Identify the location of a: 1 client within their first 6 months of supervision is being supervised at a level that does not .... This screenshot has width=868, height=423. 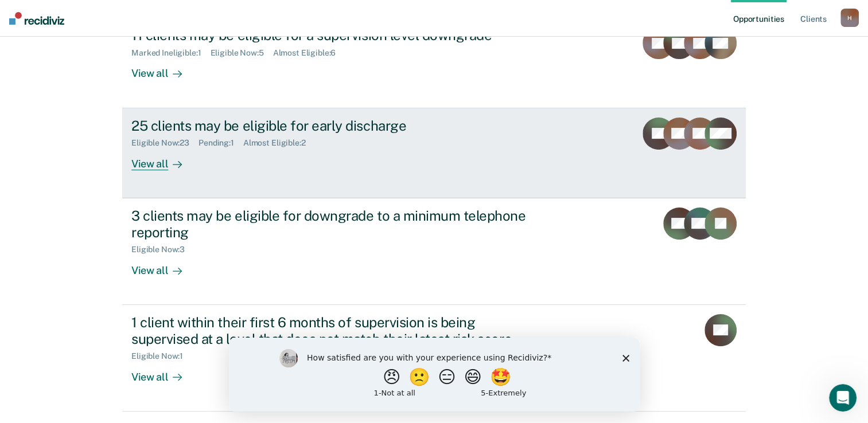
(433, 358).